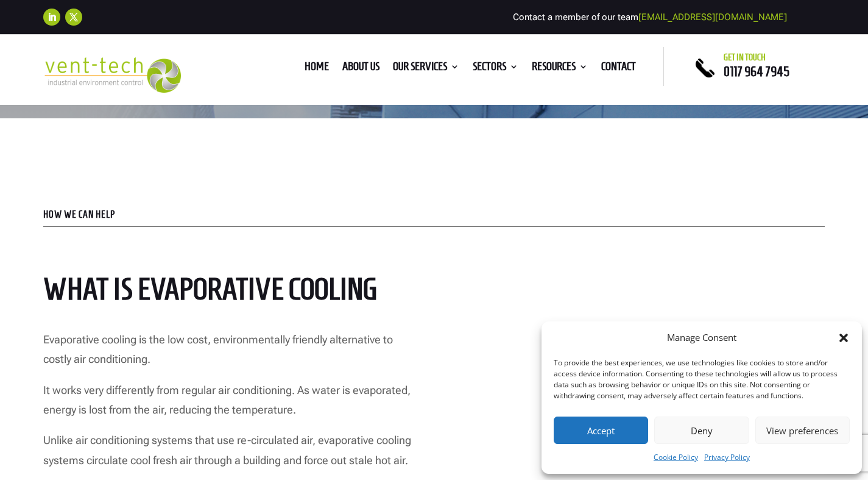 This screenshot has height=480, width=868. Describe the element at coordinates (757, 71) in the screenshot. I see `span: 0117 964 7945` at that location.